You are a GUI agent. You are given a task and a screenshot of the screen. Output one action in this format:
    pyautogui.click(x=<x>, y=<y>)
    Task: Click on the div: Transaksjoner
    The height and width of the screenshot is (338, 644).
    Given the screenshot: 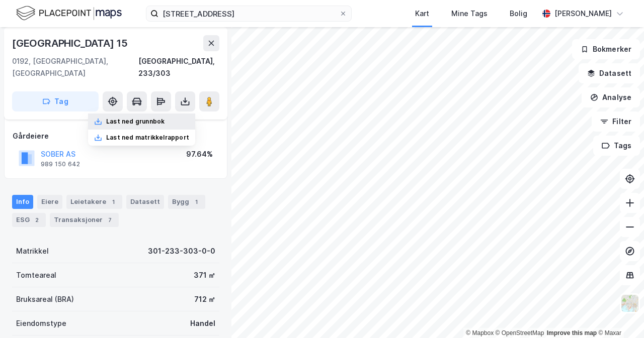 What is the action you would take?
    pyautogui.click(x=84, y=220)
    